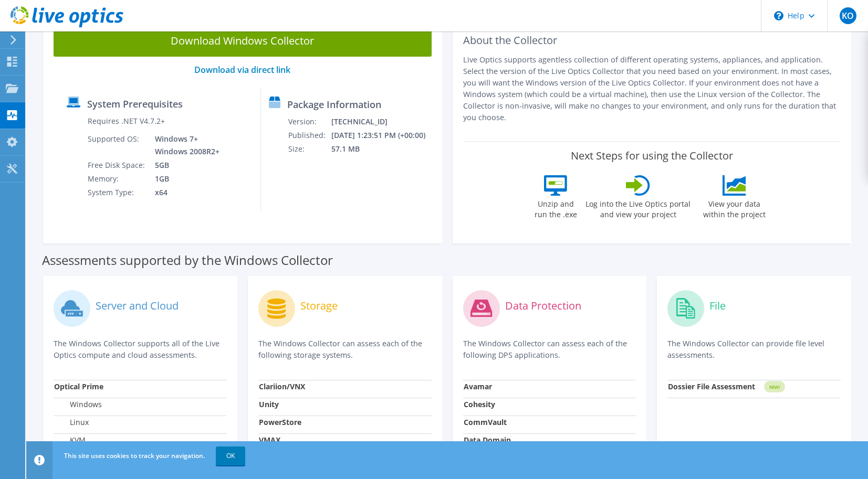  I want to click on label: Linux, so click(71, 422).